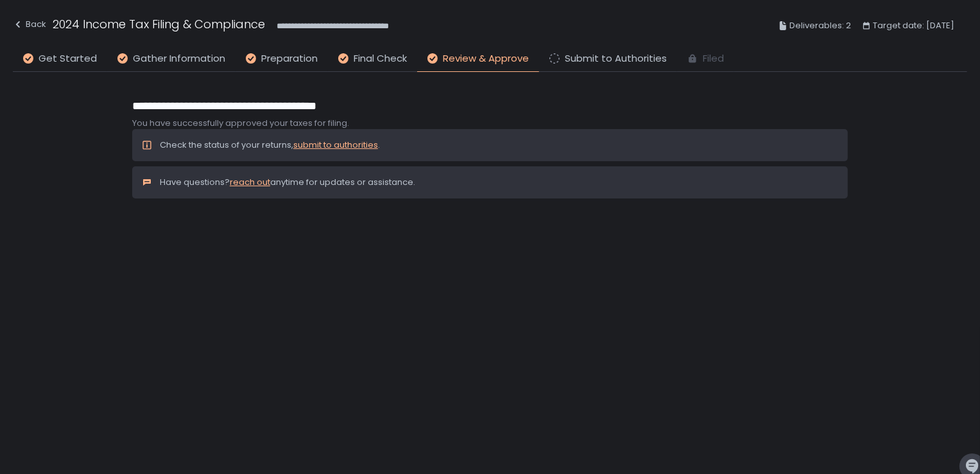 The width and height of the screenshot is (980, 474). Describe the element at coordinates (249, 182) in the screenshot. I see `a: reach out` at that location.